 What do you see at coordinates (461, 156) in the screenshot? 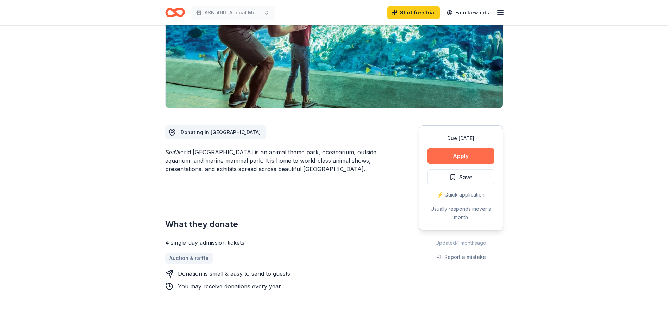
I see `button: Apply` at bounding box center [461, 156].